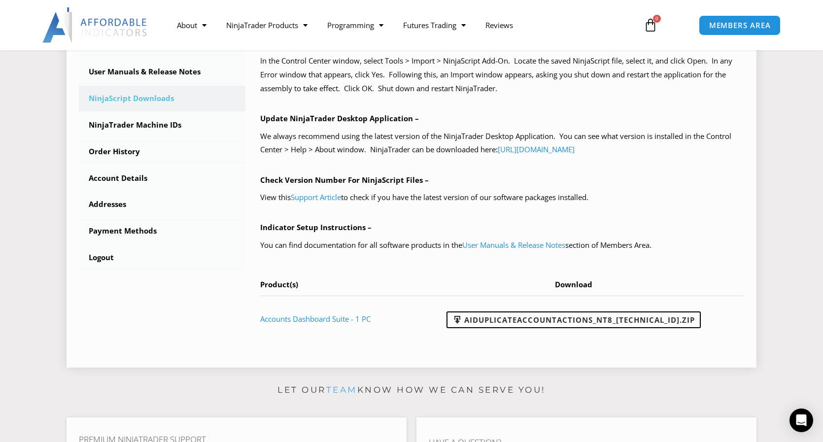 The width and height of the screenshot is (823, 442). What do you see at coordinates (502, 198) in the screenshot?
I see `p: View this to check if you have the latest version of our software packages installed.` at bounding box center [502, 198].